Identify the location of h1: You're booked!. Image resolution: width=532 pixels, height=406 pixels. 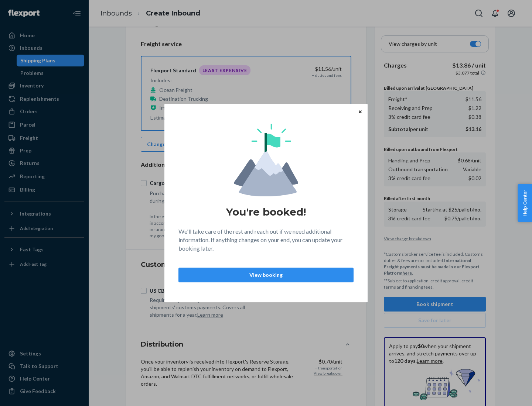
(266, 212).